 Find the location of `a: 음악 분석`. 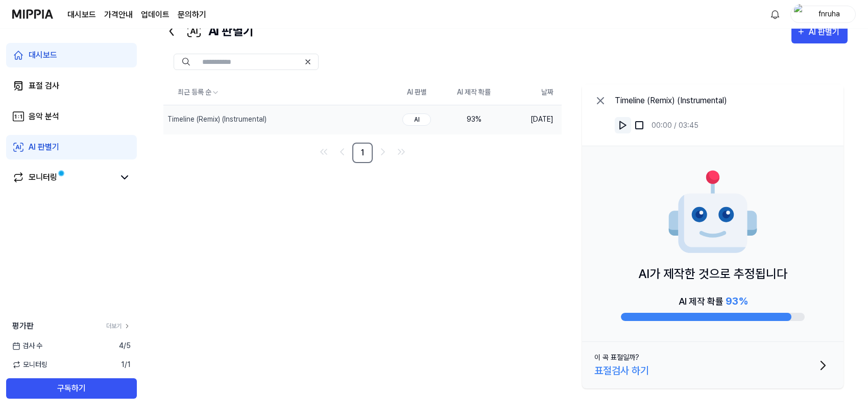

a: 음악 분석 is located at coordinates (71, 117).